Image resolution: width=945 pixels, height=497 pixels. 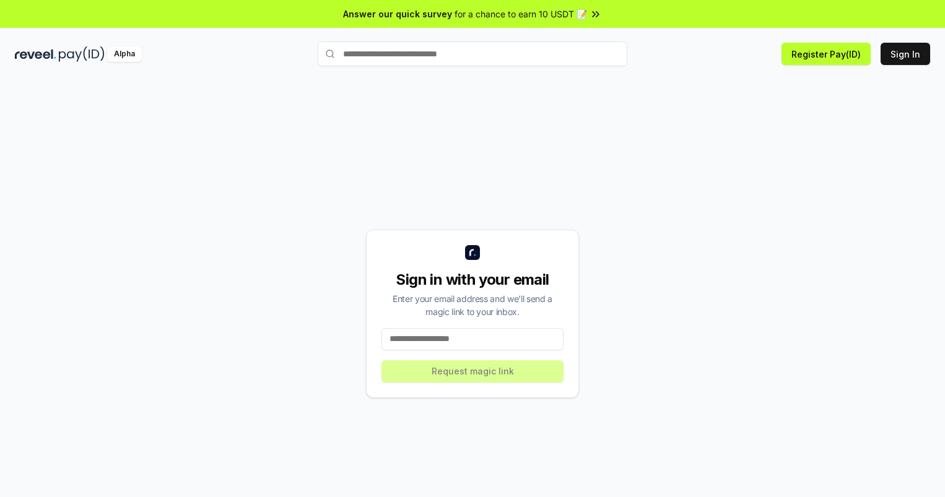 What do you see at coordinates (472, 253) in the screenshot?
I see `img: logo_small` at bounding box center [472, 253].